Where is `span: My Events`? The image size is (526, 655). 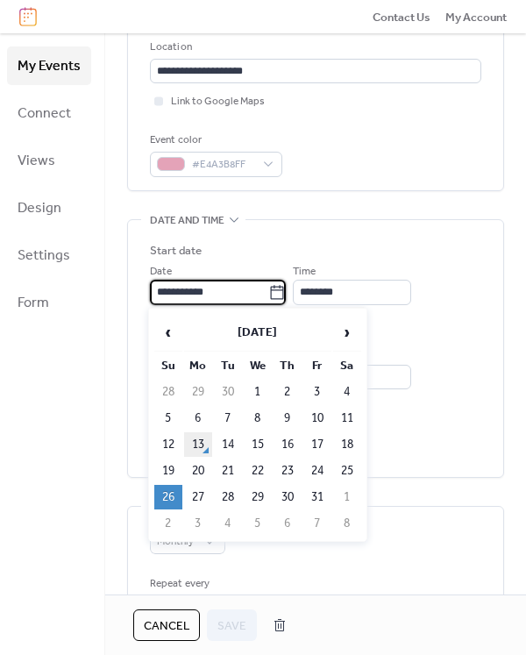
span: My Events is located at coordinates (49, 67).